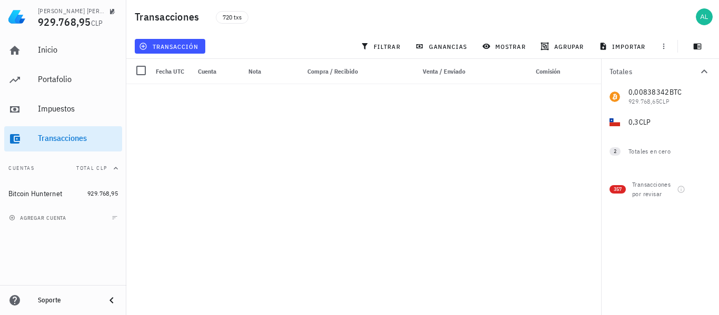  What do you see at coordinates (232, 17) in the screenshot?
I see `span: 720 txs` at bounding box center [232, 17].